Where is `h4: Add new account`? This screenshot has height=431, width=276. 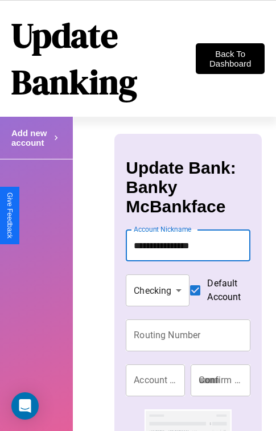
h4: Add new account is located at coordinates (31, 138).